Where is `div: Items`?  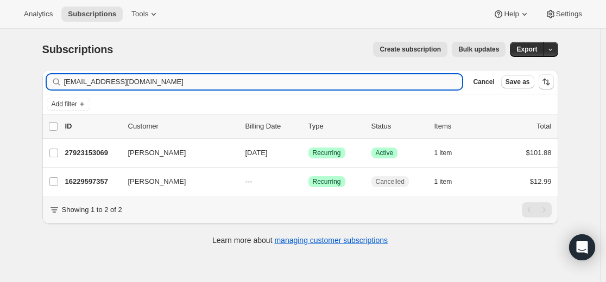 div: Items is located at coordinates (461, 126).